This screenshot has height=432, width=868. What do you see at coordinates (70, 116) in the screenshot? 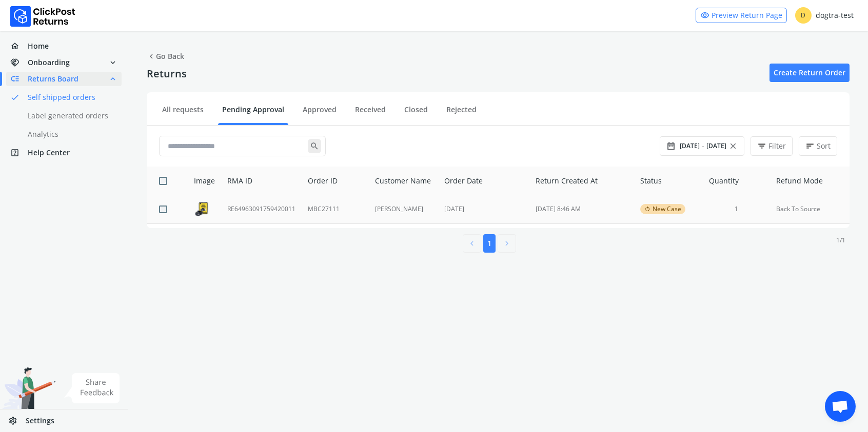
I see `a: Label generated orders` at bounding box center [70, 116].